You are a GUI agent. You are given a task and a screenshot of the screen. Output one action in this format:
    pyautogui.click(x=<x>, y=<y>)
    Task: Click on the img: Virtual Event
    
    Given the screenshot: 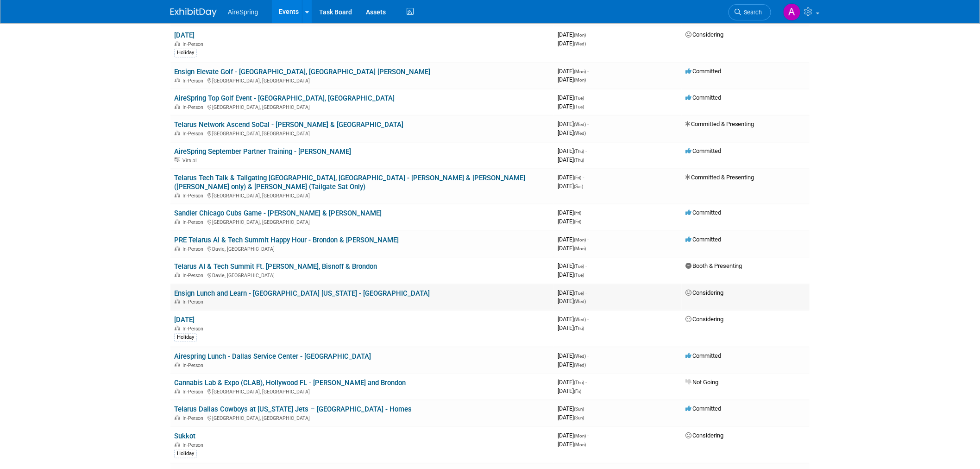 What is the action you would take?
    pyautogui.click(x=177, y=160)
    